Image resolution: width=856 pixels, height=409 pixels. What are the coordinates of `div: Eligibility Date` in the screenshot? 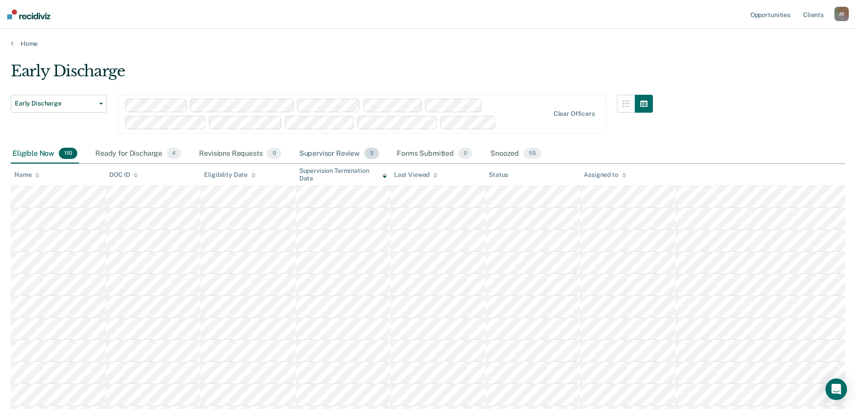 It's located at (230, 175).